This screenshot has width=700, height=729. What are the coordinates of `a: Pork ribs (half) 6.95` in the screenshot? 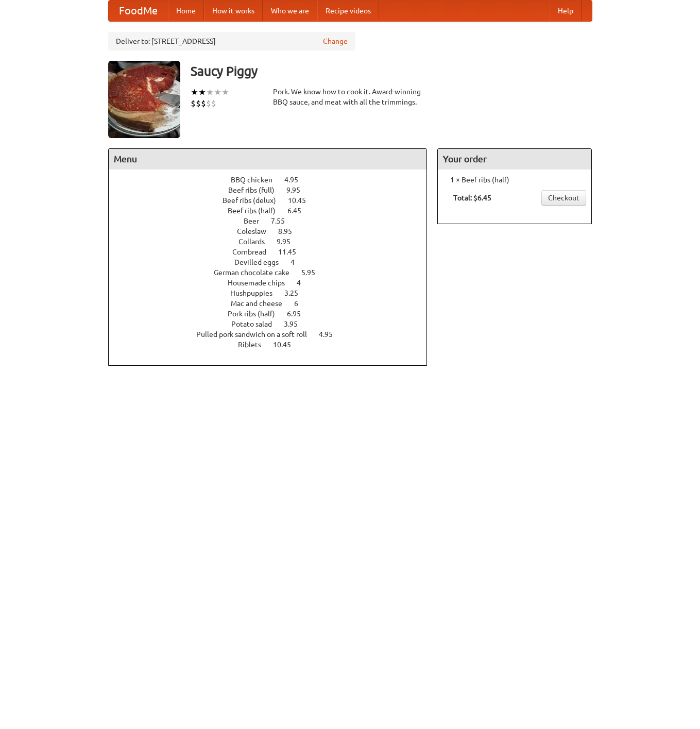 It's located at (273, 314).